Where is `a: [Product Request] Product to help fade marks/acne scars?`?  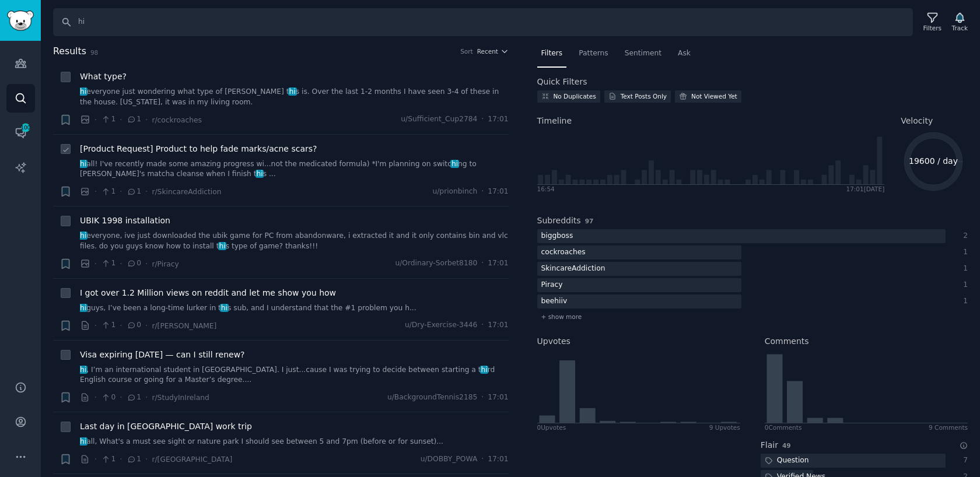 a: [Product Request] Product to help fade marks/acne scars? is located at coordinates (199, 149).